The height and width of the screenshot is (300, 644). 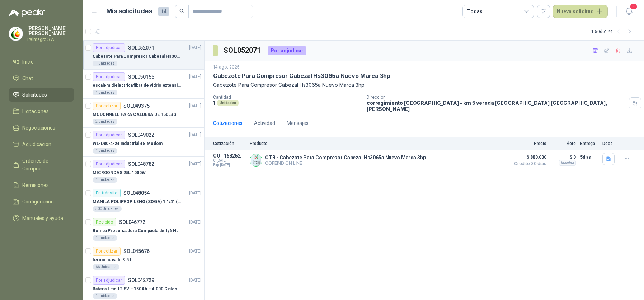 What do you see at coordinates (475, 12) in the screenshot?
I see `div: Todas` at bounding box center [475, 12].